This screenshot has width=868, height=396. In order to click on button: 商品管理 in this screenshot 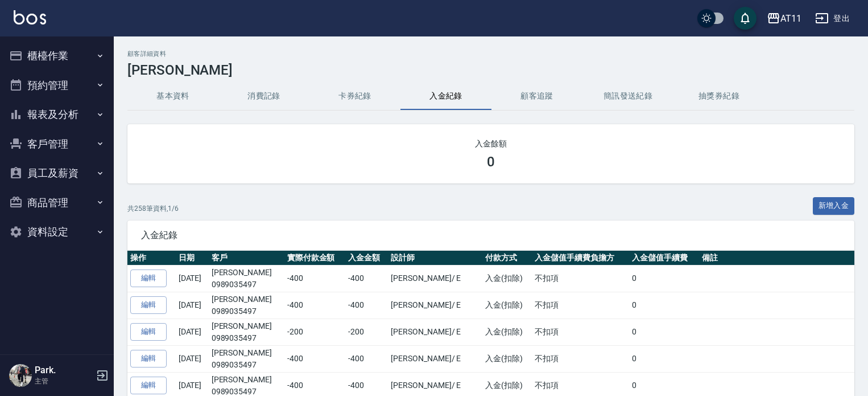, I will do `click(57, 203)`.